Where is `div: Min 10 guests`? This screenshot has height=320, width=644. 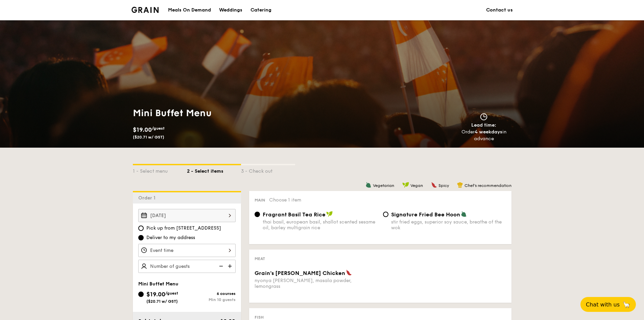 div: Min 10 guests is located at coordinates (211, 300).